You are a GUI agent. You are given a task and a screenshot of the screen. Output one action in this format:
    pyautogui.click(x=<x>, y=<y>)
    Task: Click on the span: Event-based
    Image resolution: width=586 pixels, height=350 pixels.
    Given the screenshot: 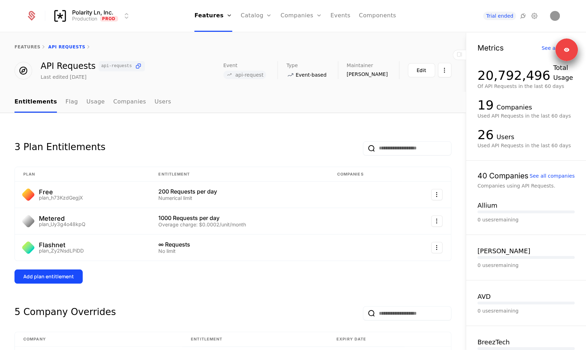 What is the action you would take?
    pyautogui.click(x=311, y=75)
    